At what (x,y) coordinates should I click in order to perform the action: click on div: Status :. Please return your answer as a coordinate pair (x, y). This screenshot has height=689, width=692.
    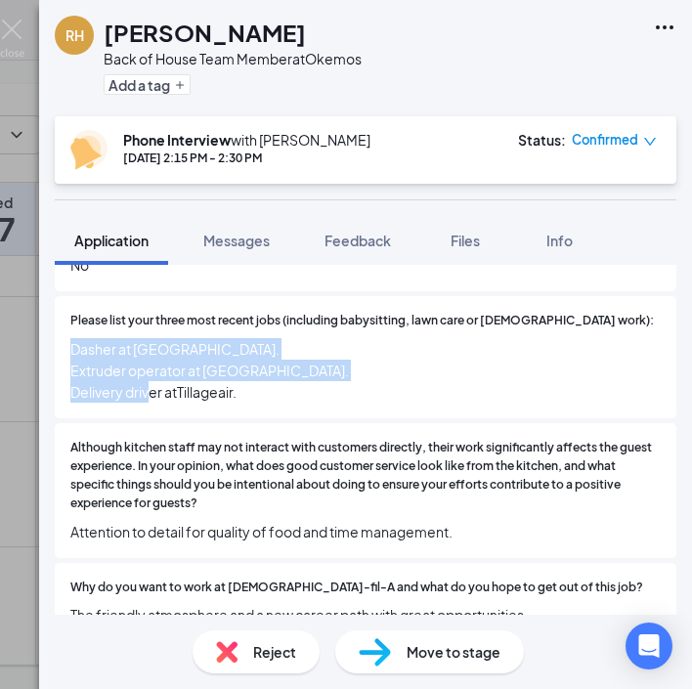
    Looking at the image, I should click on (541, 140).